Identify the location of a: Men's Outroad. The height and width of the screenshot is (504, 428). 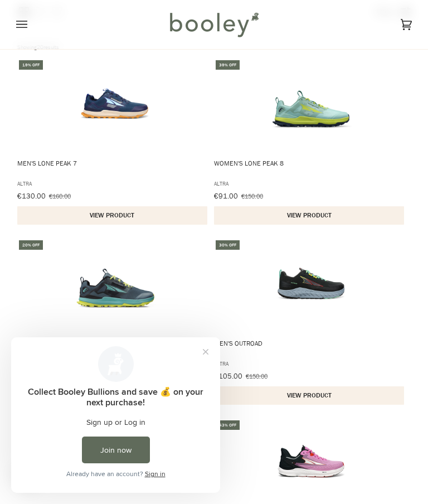
(311, 322).